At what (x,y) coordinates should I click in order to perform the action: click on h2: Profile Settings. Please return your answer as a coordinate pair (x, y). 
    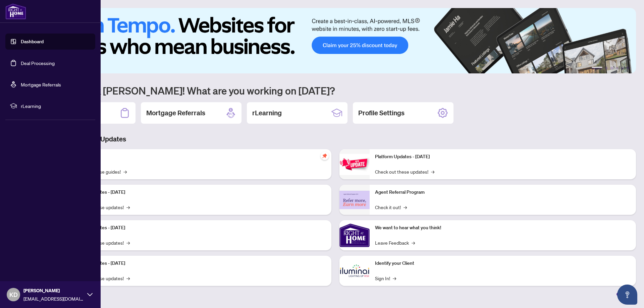
    Looking at the image, I should click on (381, 113).